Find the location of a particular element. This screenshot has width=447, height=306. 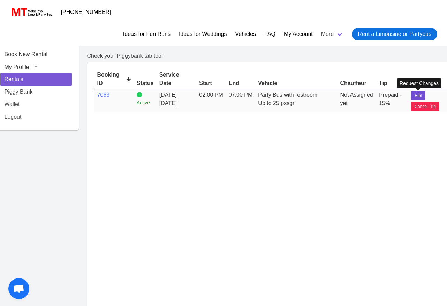

span: My Profile is located at coordinates (17, 67).